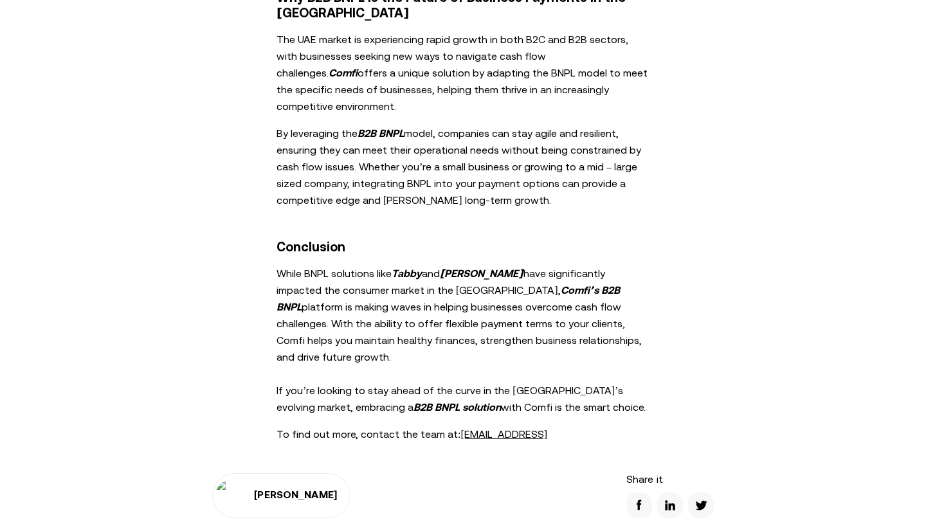 The image size is (926, 522). I want to click on p: To find out more, contact the team at:, so click(463, 434).